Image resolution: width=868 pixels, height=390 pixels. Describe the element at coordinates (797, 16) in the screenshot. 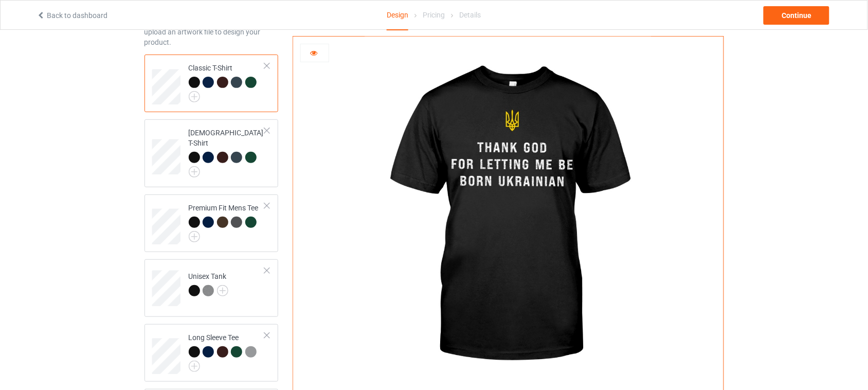

I see `div: Continue` at that location.